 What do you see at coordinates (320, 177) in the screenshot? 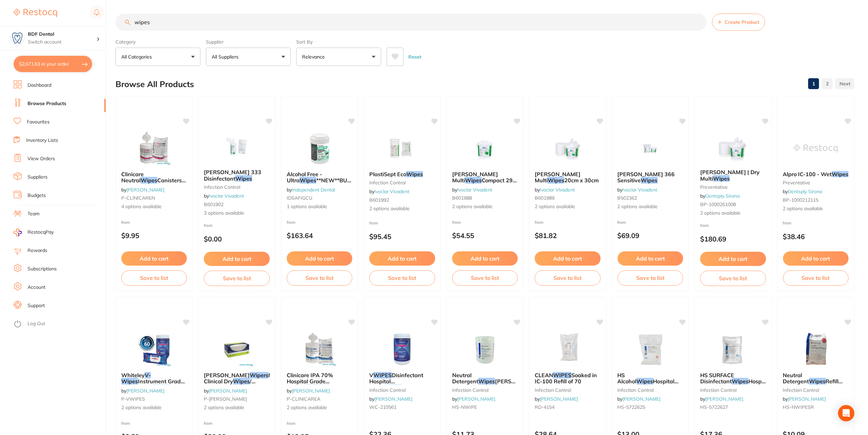
I see `b: Alcohol Free - Ultra Wipes **NEW**BUY 5 GET 1 FREE**` at bounding box center [320, 177].